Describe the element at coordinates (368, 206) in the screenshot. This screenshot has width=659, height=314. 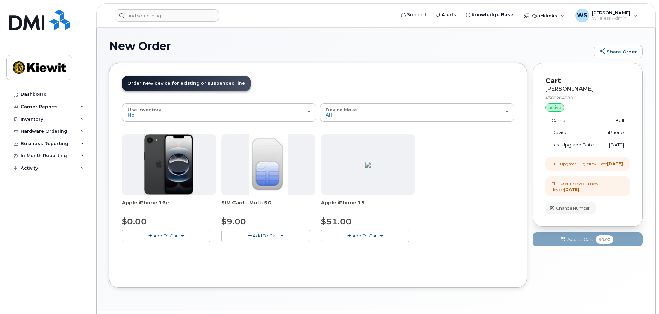
I see `span: Apple iPhone 15` at that location.